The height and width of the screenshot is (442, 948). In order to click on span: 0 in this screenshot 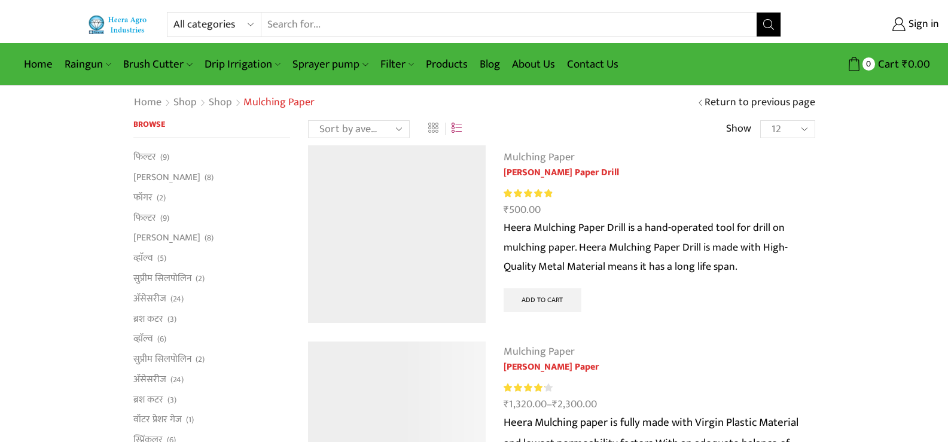, I will do `click(869, 63)`.